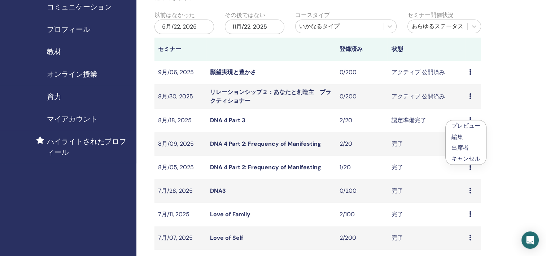 This screenshot has height=256, width=546. Describe the element at coordinates (255, 27) in the screenshot. I see `div: 11月/22, 2025` at that location.